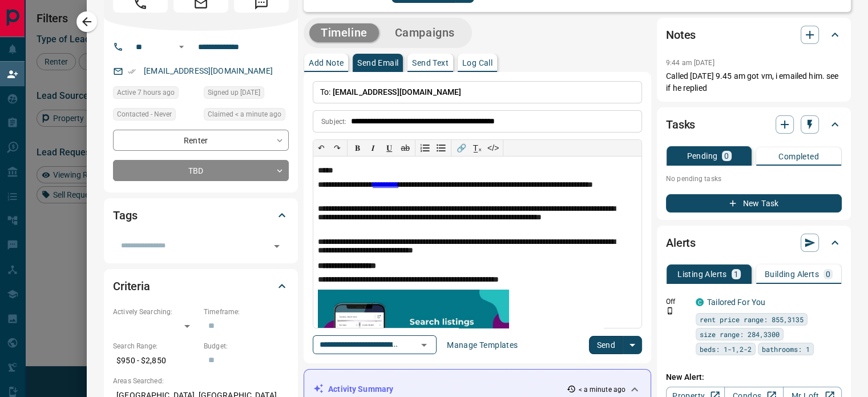 This screenshot has width=868, height=397. Describe the element at coordinates (414, 332) in the screenshot. I see `img: search_like_a_pro.jpg` at that location.